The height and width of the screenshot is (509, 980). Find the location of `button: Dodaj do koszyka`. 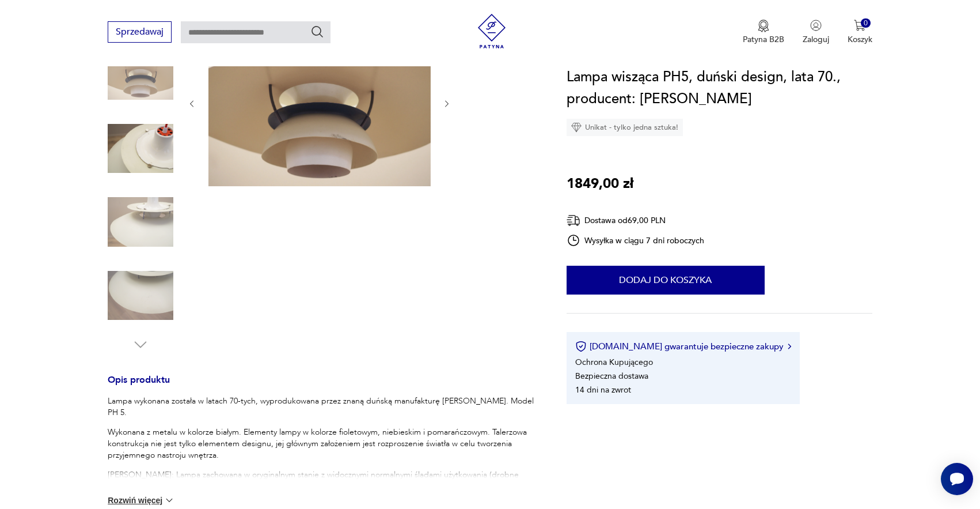

button: Dodaj do koszyka is located at coordinates (666, 280).